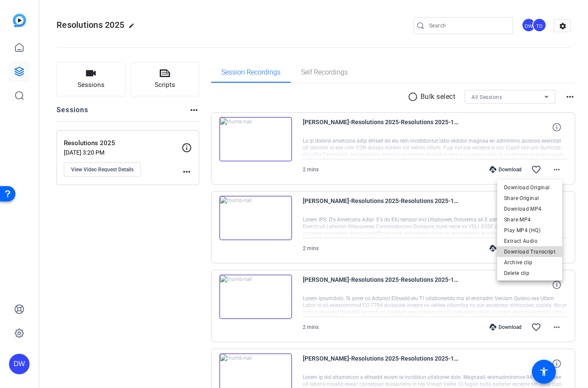  What do you see at coordinates (530, 219) in the screenshot?
I see `span: Share MP4` at bounding box center [530, 219].